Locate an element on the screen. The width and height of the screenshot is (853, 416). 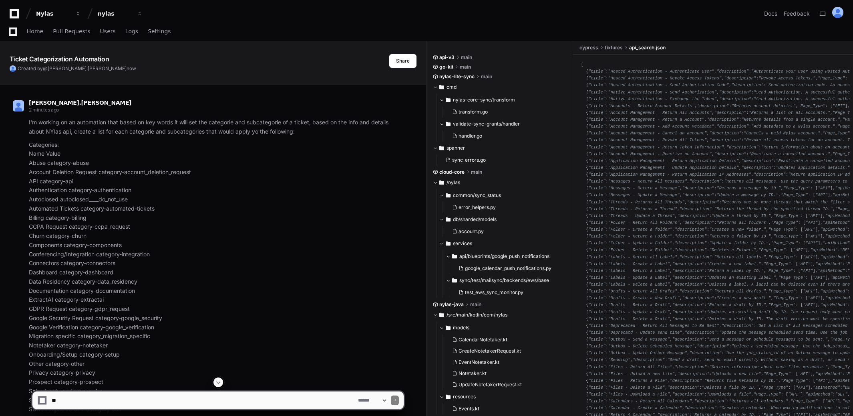
img: ALV-UjUTLTKDo2-V5vjG4wR1buipwogKm1wWuvNrTAMaancOL2w8d8XiYMyzUPCyapUwVg1DhQ_h_MBM3ufQigANgFbfgRVfo... is located at coordinates (18, 106).